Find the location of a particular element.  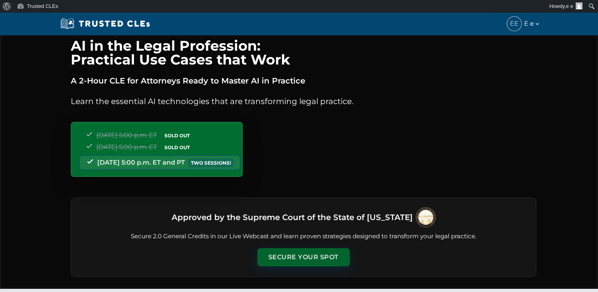

span: E e is located at coordinates (532, 24).